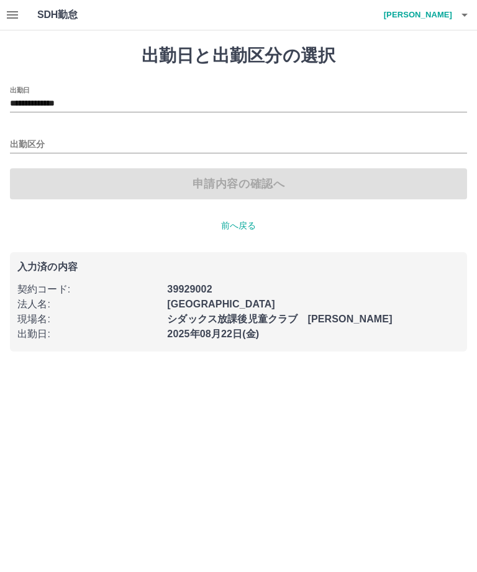  Describe the element at coordinates (239, 226) in the screenshot. I see `p: 前へ戻る` at that location.